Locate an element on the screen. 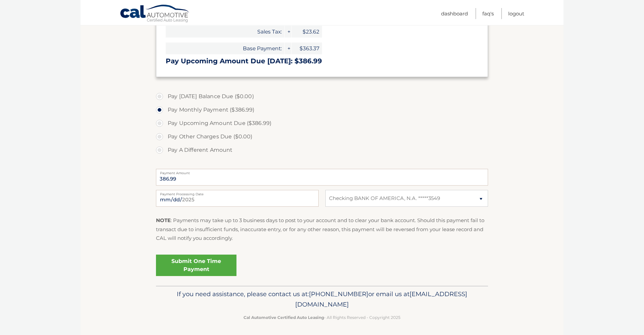  span: Base Payment: is located at coordinates (225, 48).